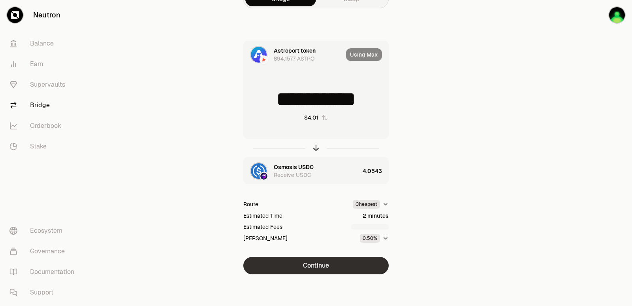  I want to click on div: Osmosis USDC, so click(294, 167).